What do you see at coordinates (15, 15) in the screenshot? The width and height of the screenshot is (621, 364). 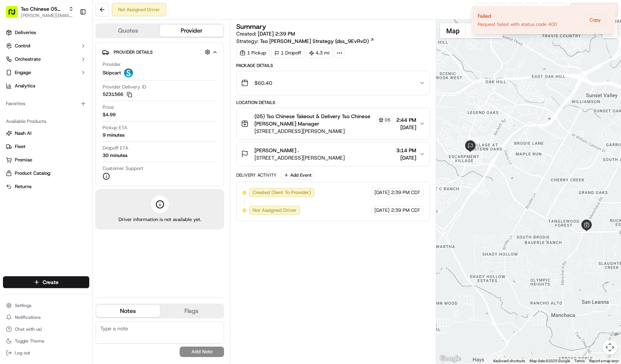 I see `img: Nash` at bounding box center [15, 15].